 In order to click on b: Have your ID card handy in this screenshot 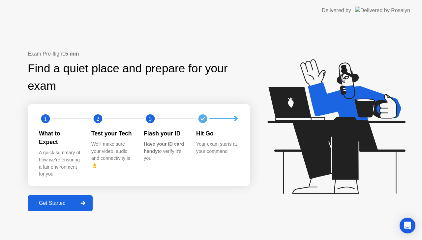, I will do `click(164, 148)`.